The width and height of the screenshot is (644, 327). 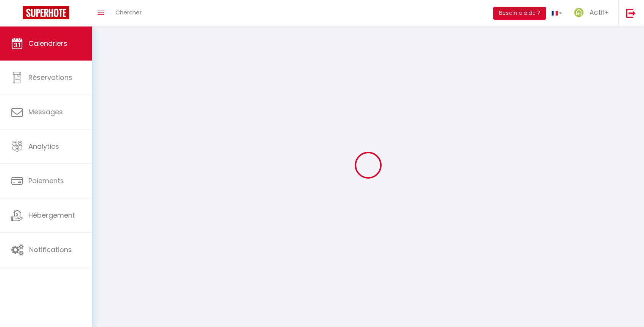 I want to click on span: Hébergement, so click(x=52, y=216).